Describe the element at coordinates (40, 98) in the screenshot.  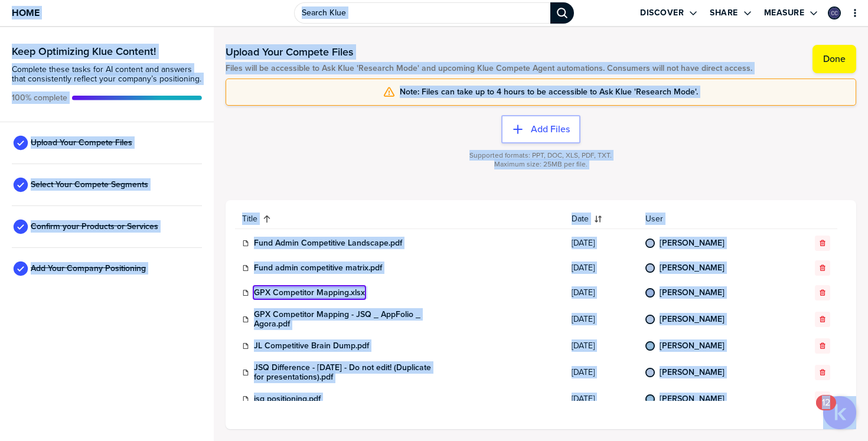
I see `span: Active` at that location.